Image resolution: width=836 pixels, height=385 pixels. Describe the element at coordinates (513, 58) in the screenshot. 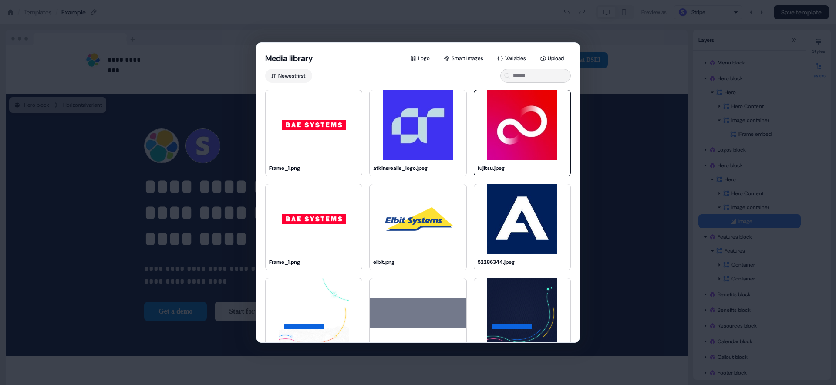

I see `button: Variables` at that location.